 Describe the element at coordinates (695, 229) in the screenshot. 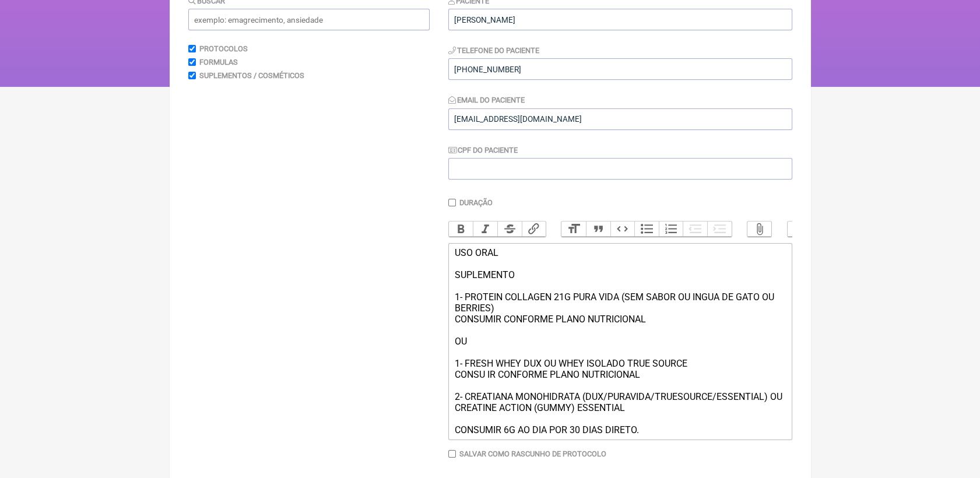

I see `button: Decrease Level` at that location.